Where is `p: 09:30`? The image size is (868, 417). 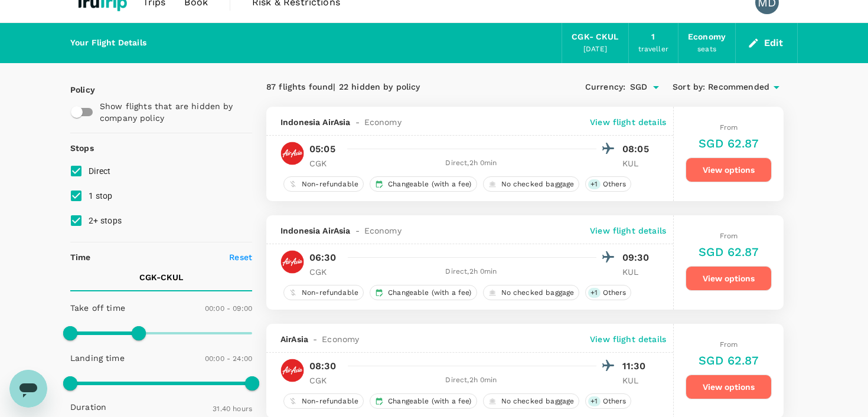 p: 09:30 is located at coordinates (637, 258).